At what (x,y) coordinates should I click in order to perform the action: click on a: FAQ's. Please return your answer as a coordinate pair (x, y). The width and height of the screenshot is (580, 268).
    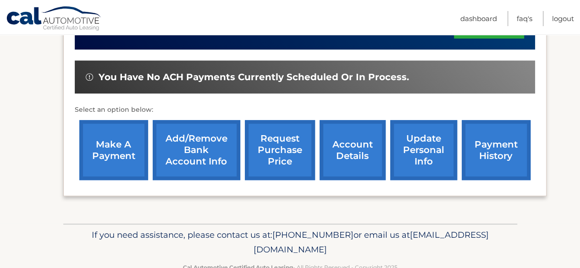
    Looking at the image, I should click on (524, 18).